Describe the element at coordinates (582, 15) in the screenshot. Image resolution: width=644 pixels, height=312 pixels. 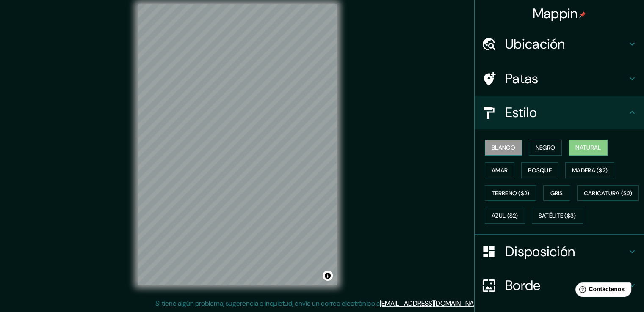
I see `img: pin-icon.png` at that location.